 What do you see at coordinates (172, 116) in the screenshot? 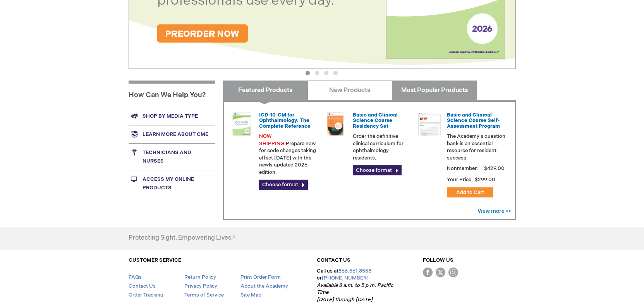
I see `a: Shop by media type` at bounding box center [172, 116].